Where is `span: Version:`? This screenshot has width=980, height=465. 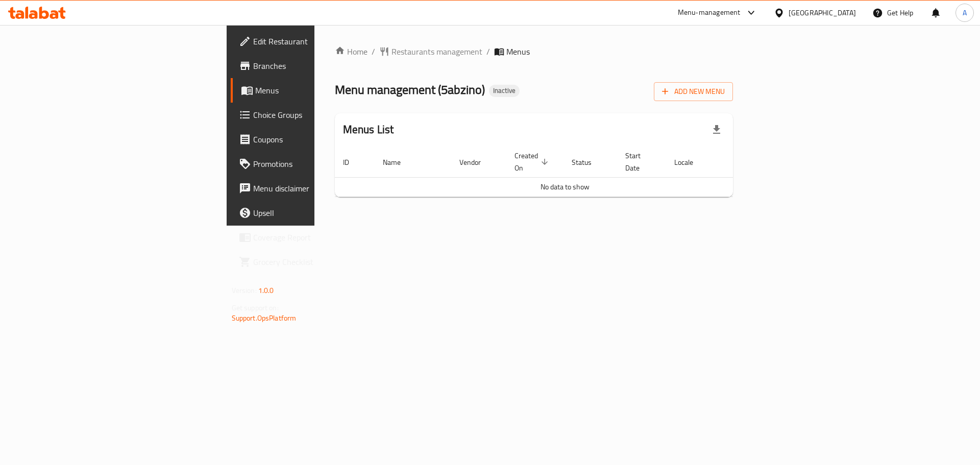 span: Version: is located at coordinates (244, 291).